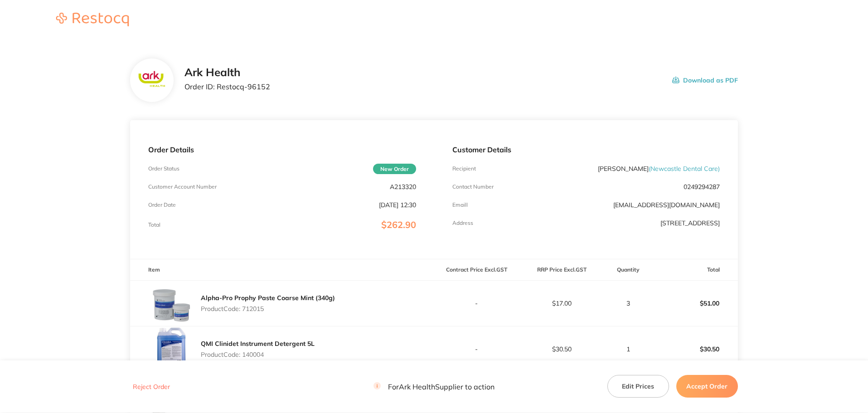 This screenshot has height=413, width=868. Describe the element at coordinates (258, 344) in the screenshot. I see `a: QMI Clinidet Instrument Detergent 5L` at that location.